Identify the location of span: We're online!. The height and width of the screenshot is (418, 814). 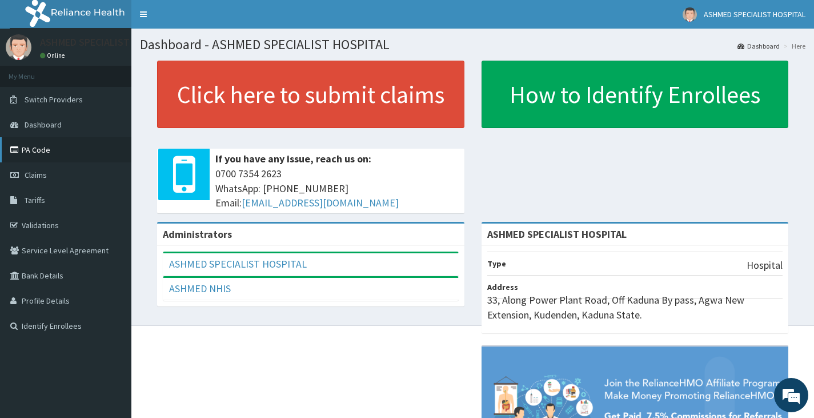
(112, 190).